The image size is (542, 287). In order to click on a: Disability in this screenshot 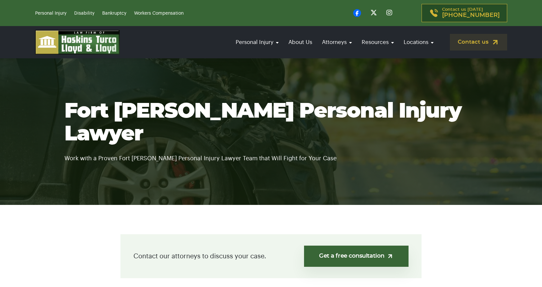, I will do `click(84, 13)`.